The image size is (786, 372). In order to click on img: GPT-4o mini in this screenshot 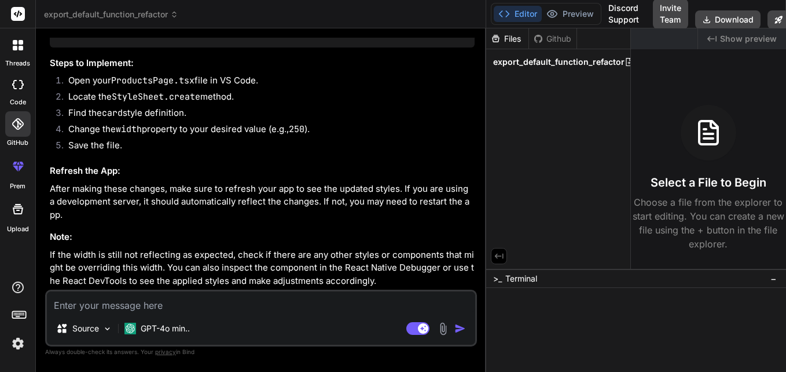, I will do `click(130, 328)`.